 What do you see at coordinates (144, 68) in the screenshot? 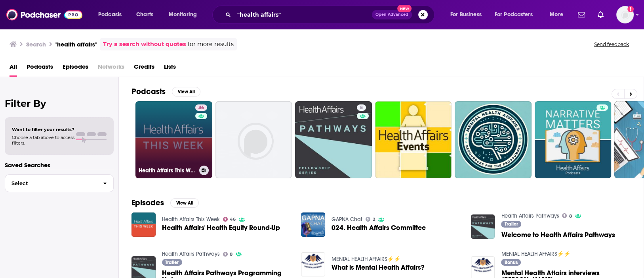
I see `span: Credits` at bounding box center [144, 68].